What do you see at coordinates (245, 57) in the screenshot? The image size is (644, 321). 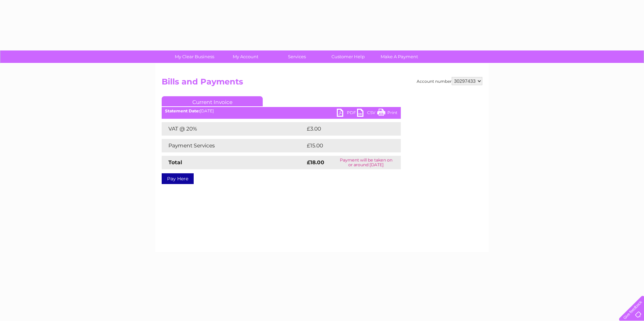 I see `a: My Account` at bounding box center [245, 57].